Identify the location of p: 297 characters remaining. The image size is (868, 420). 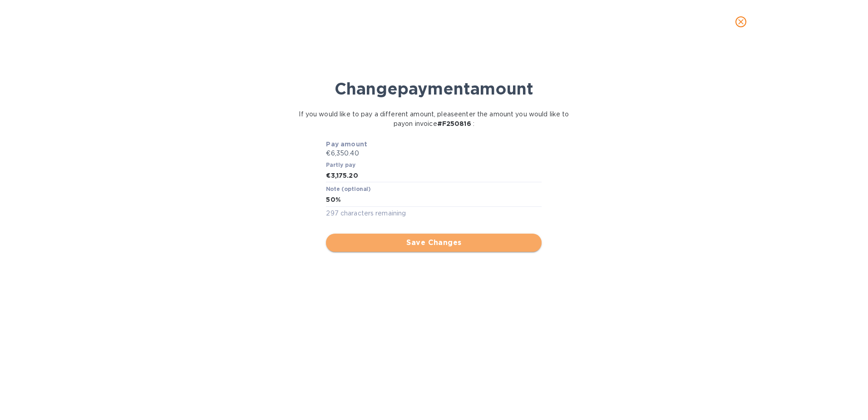
(434, 213).